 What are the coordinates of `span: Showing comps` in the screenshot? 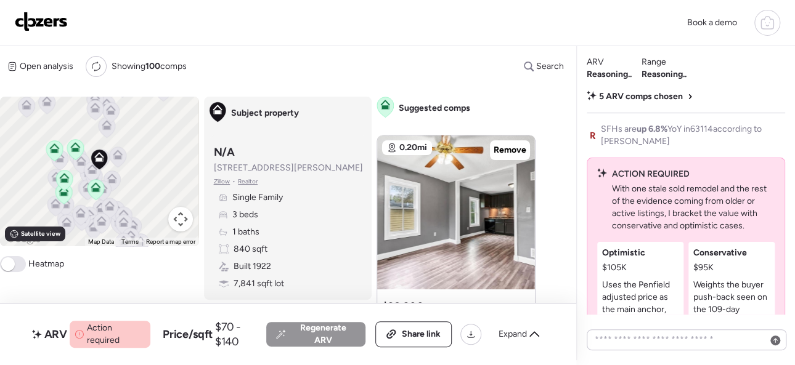 It's located at (149, 67).